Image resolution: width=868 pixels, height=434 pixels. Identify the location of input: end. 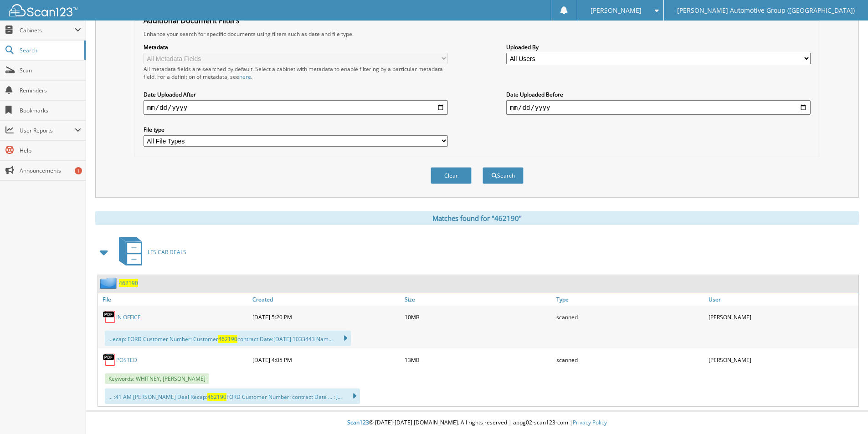
(658, 107).